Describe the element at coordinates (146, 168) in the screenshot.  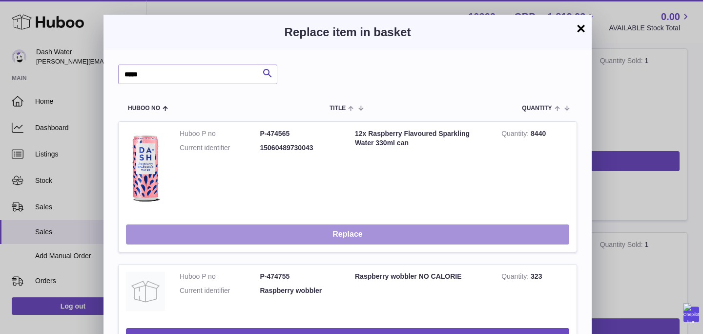
I see `img: 12x Raspberry Flavoured Sparkling Water 330ml can` at that location.